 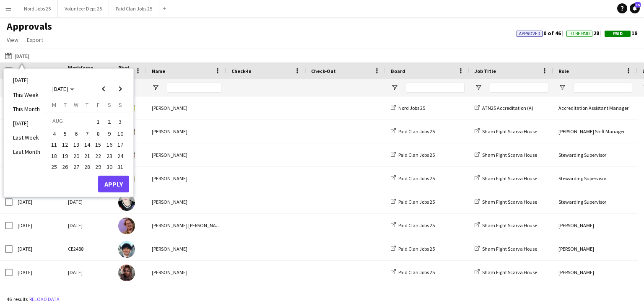 I want to click on button: 10-08-2025, so click(x=120, y=134).